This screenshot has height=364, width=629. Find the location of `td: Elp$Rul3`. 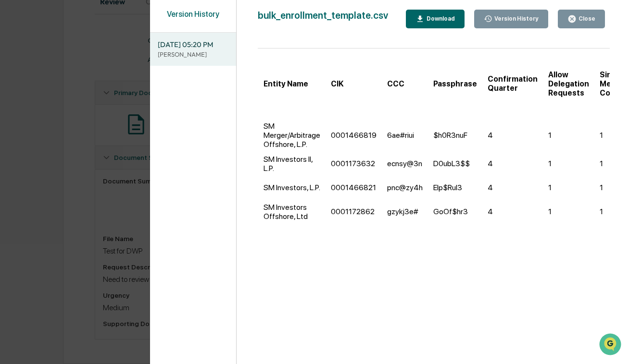

td: Elp$Rul3 is located at coordinates (455, 188).